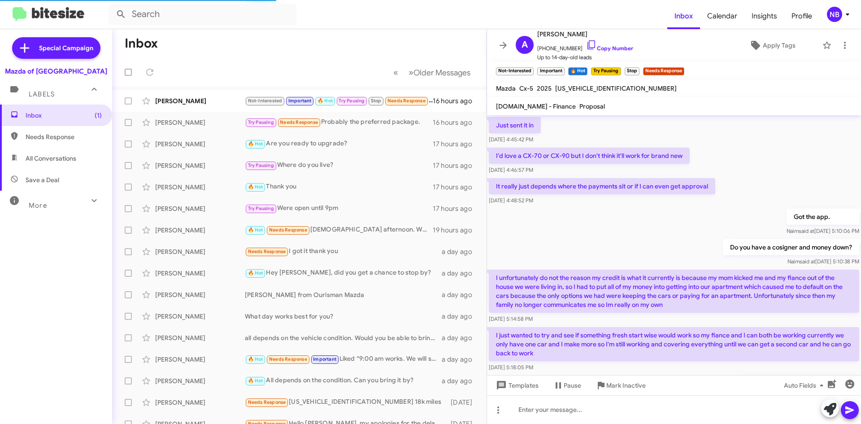 The height and width of the screenshot is (424, 861). I want to click on small: Try Pausing, so click(606, 71).